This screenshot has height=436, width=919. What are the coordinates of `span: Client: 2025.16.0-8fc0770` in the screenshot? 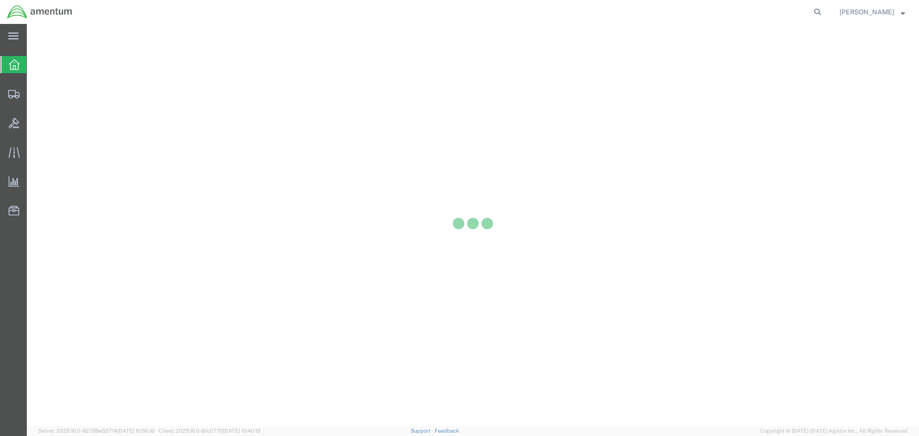 It's located at (210, 431).